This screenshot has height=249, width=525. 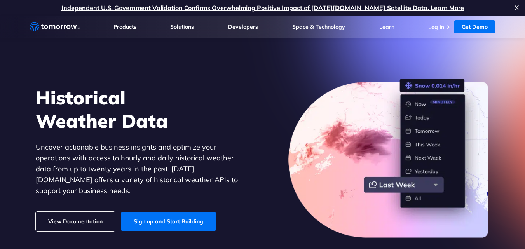 What do you see at coordinates (55, 27) in the screenshot?
I see `a: Home link` at bounding box center [55, 27].